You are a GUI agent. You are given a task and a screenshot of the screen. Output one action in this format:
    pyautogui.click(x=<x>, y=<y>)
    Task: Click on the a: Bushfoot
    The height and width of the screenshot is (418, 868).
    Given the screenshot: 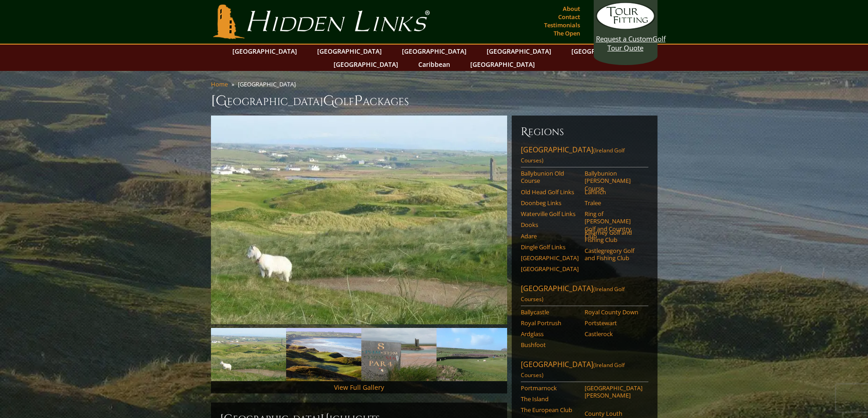 What is the action you would take?
    pyautogui.click(x=549, y=345)
    